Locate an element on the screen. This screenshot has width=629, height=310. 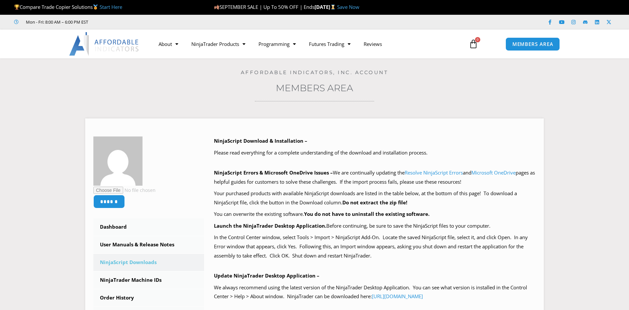
p: You can overwrite the existing software. is located at coordinates (375, 214).